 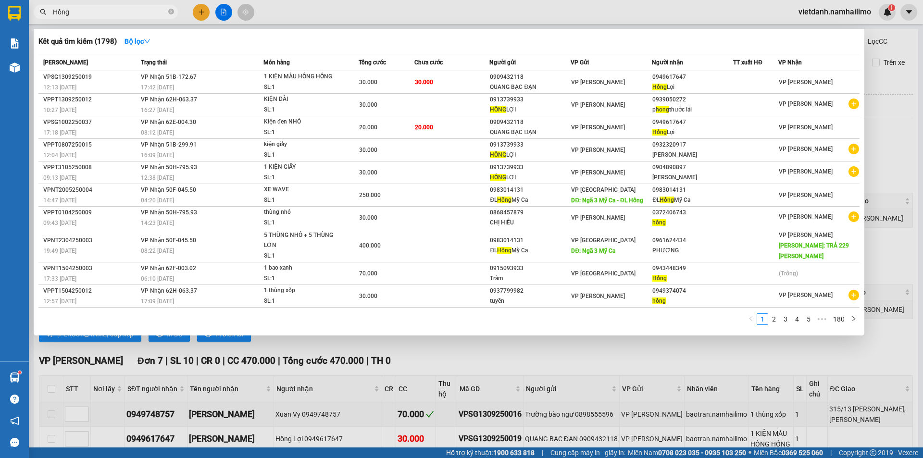 I want to click on div: 0949374074, so click(x=692, y=291).